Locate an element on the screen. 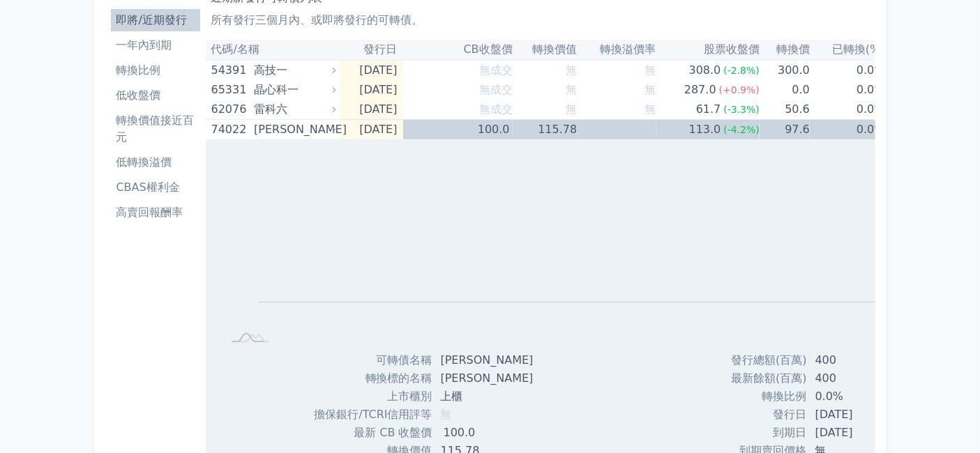 The width and height of the screenshot is (980, 453). td: 最新餘額(百萬) is located at coordinates (762, 378).